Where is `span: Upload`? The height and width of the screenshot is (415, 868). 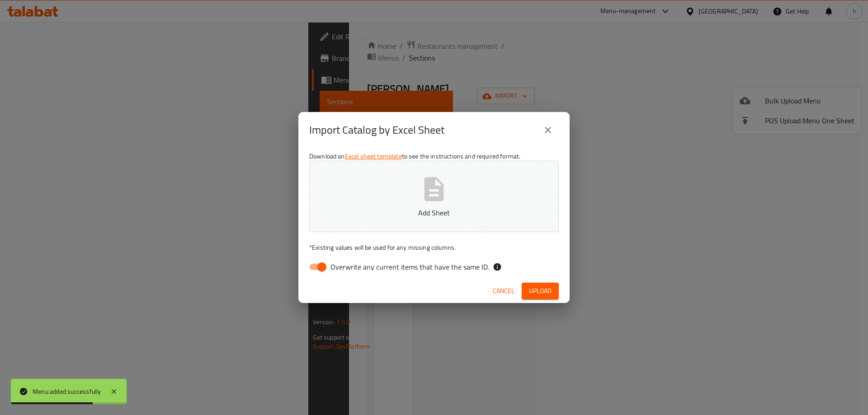
span: Upload is located at coordinates (540, 291).